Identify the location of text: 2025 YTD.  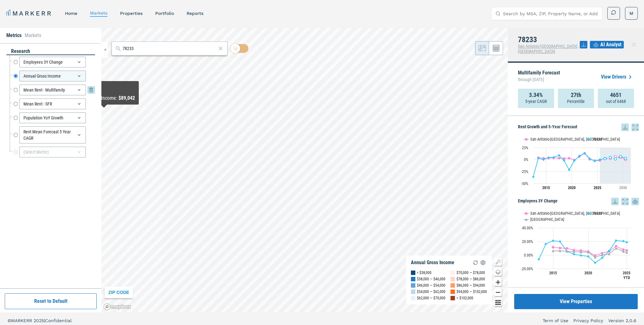
(627, 275).